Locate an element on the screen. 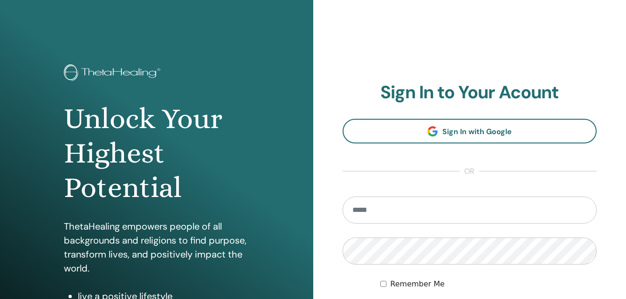 Image resolution: width=626 pixels, height=299 pixels. span: or is located at coordinates (469, 172).